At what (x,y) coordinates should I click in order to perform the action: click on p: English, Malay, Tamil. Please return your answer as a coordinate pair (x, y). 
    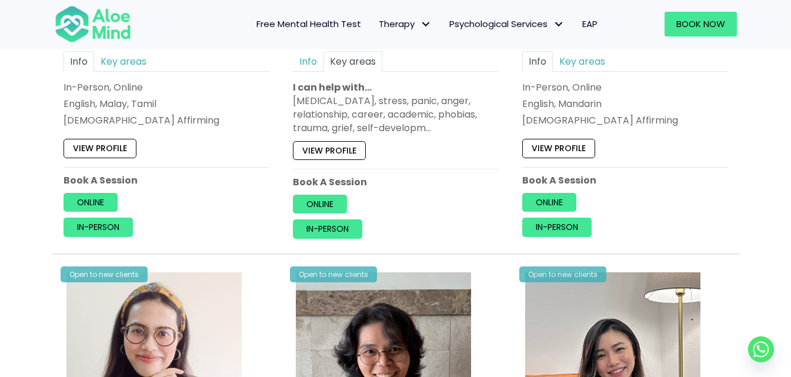
    Looking at the image, I should click on (166, 104).